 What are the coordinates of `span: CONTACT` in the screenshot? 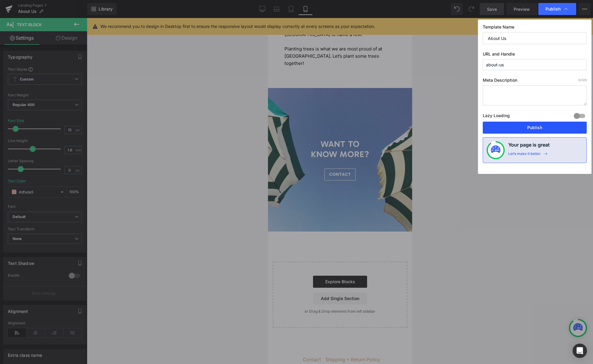 It's located at (72, 156).